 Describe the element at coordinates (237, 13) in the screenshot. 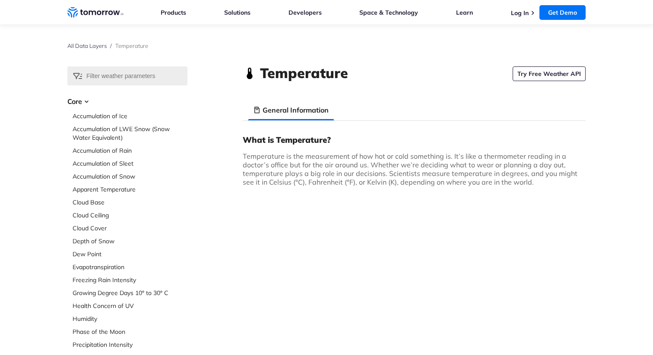

I see `a: Solutions` at that location.